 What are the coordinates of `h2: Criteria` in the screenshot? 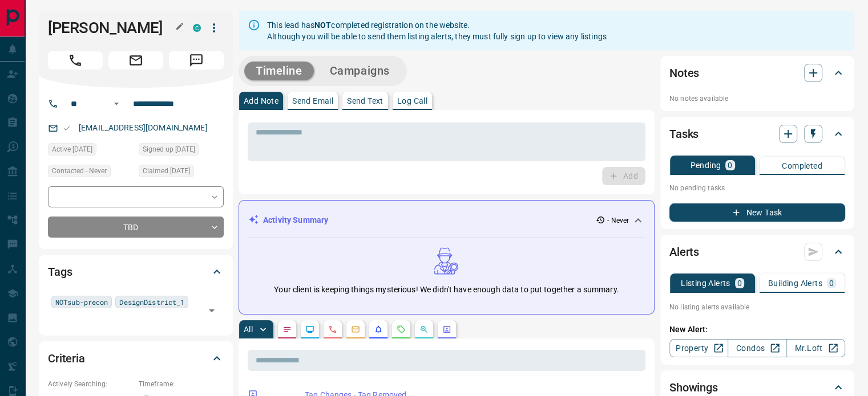 It's located at (66, 359).